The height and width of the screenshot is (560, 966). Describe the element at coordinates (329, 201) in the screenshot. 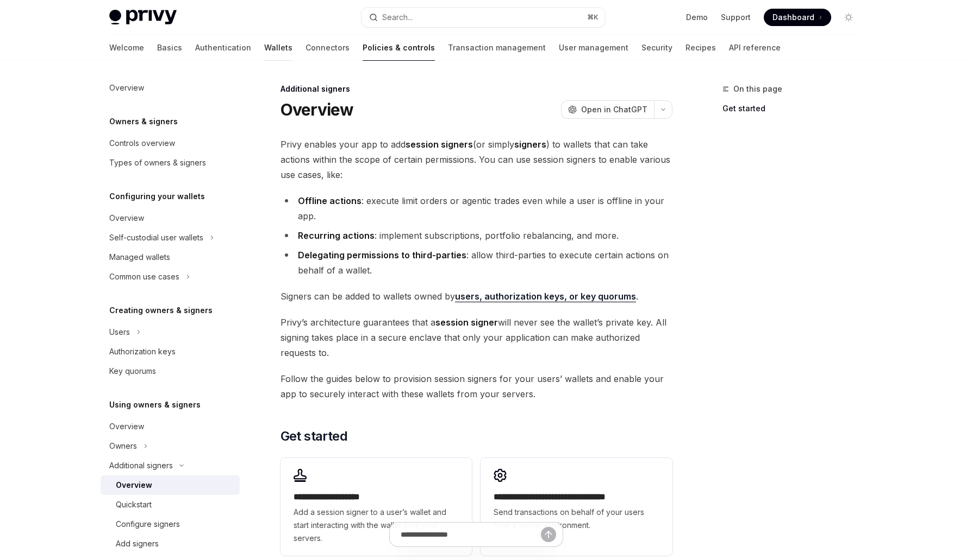

I see `strong: Offline actions` at that location.